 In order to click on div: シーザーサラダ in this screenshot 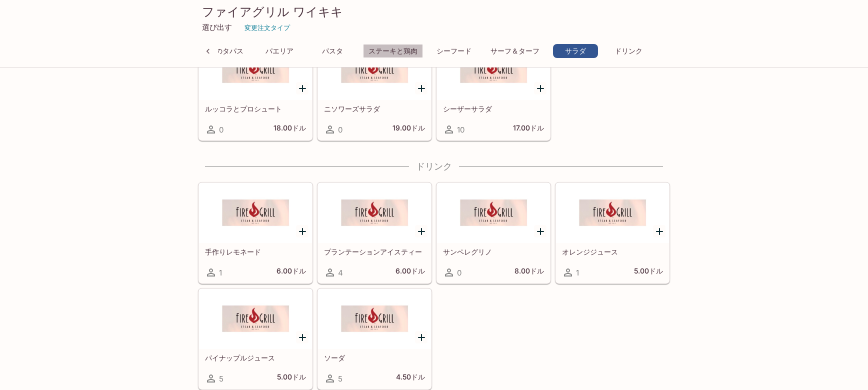, I will do `click(493, 70)`.